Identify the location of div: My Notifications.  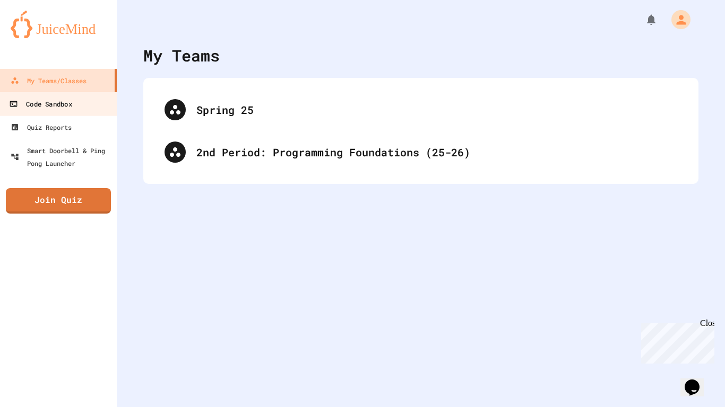
(642, 20).